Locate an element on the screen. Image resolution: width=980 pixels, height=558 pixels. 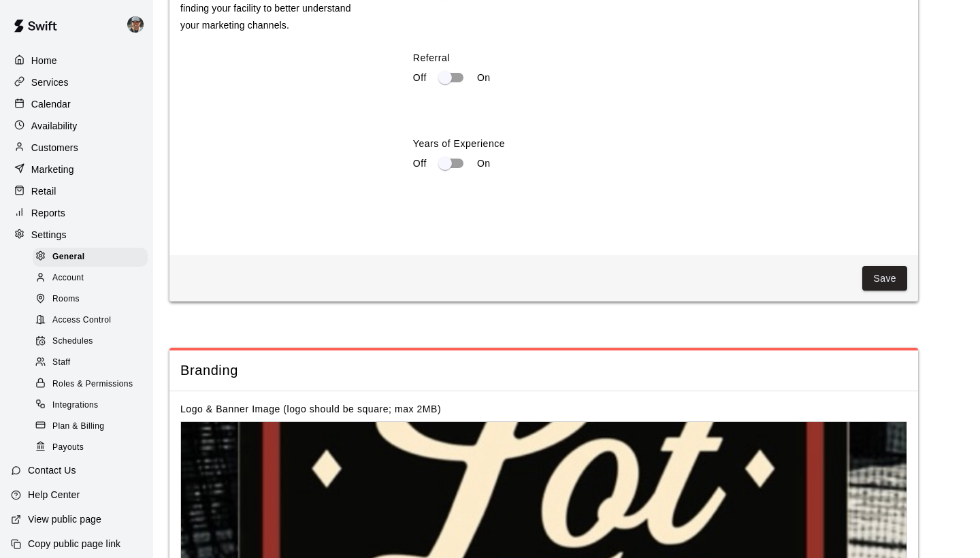
a: General is located at coordinates (93, 256).